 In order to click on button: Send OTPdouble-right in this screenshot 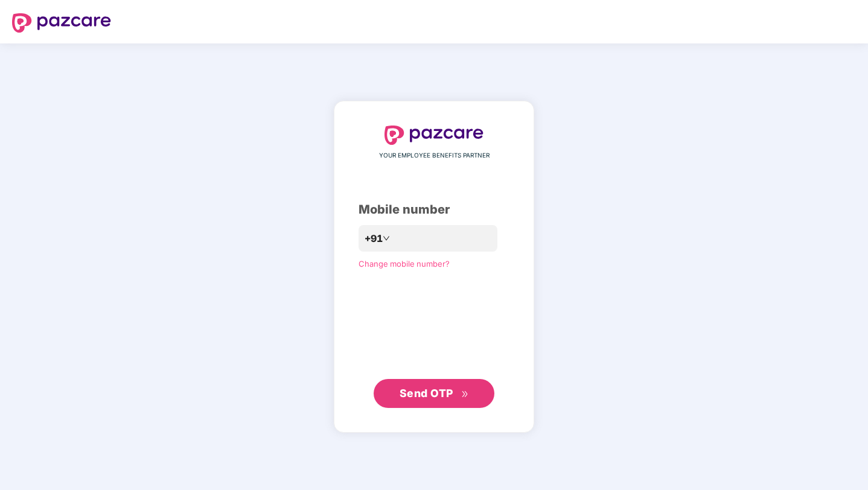, I will do `click(434, 393)`.